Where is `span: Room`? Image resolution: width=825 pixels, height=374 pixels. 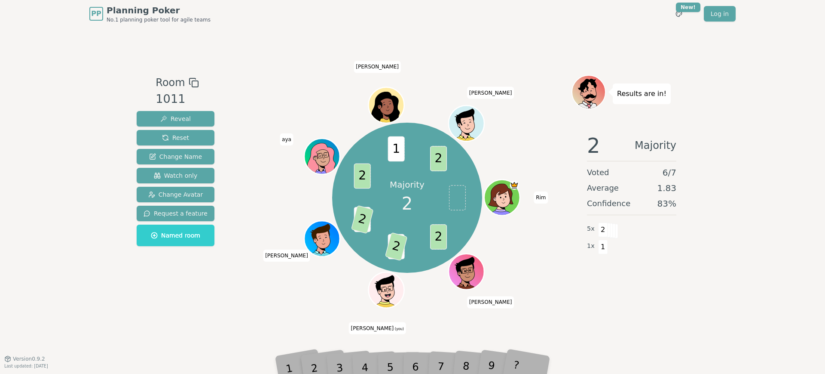
span: Room is located at coordinates (170, 83).